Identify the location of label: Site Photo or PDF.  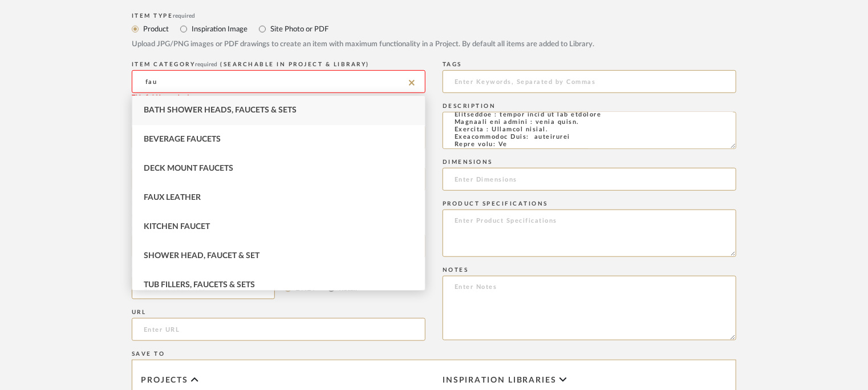
(299, 29).